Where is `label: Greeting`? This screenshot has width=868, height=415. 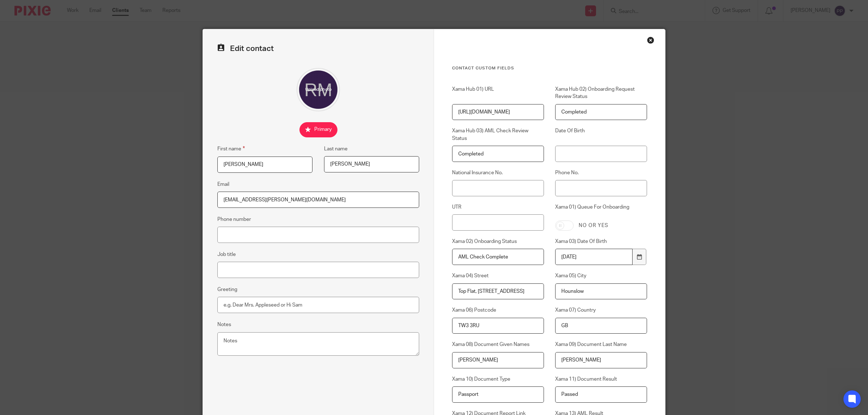 label: Greeting is located at coordinates (227, 290).